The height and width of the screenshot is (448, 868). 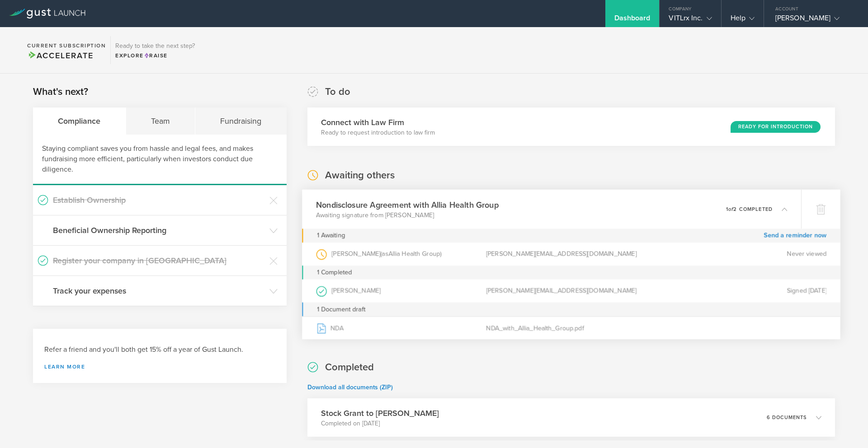 What do you see at coordinates (632, 20) in the screenshot?
I see `div: Dashboard` at bounding box center [632, 20].